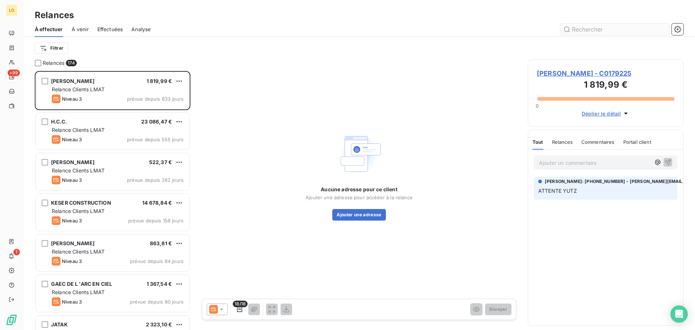  What do you see at coordinates (598, 142) in the screenshot?
I see `span: Commentaires` at bounding box center [598, 142].